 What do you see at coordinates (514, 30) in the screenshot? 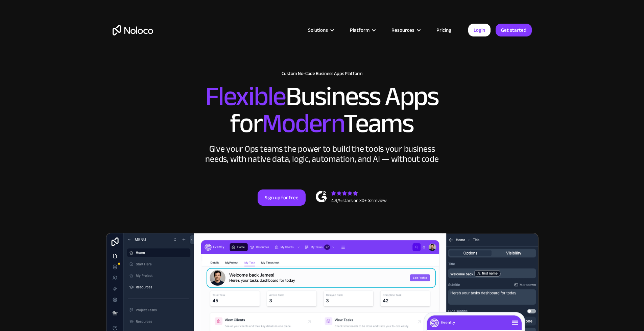
I see `a: Get started` at bounding box center [514, 30].